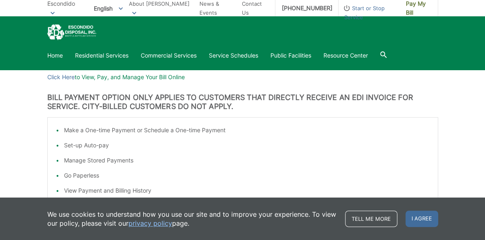 This screenshot has height=240, width=485. What do you see at coordinates (247, 175) in the screenshot?
I see `li: Go Paperless` at bounding box center [247, 175].